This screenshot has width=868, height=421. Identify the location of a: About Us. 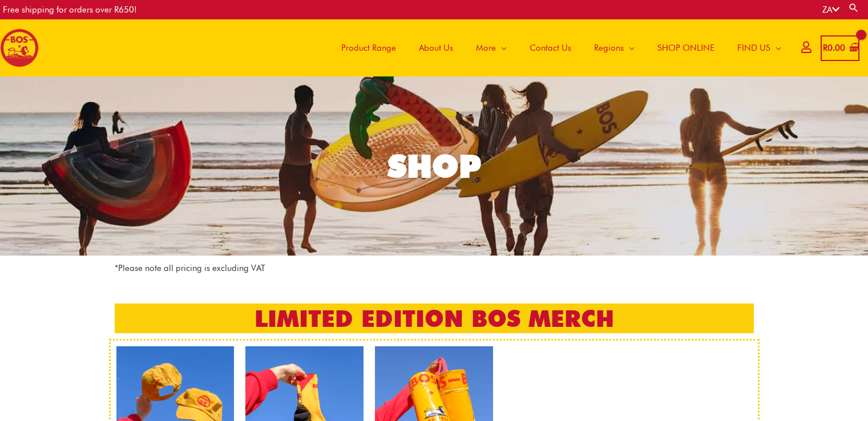
(436, 48).